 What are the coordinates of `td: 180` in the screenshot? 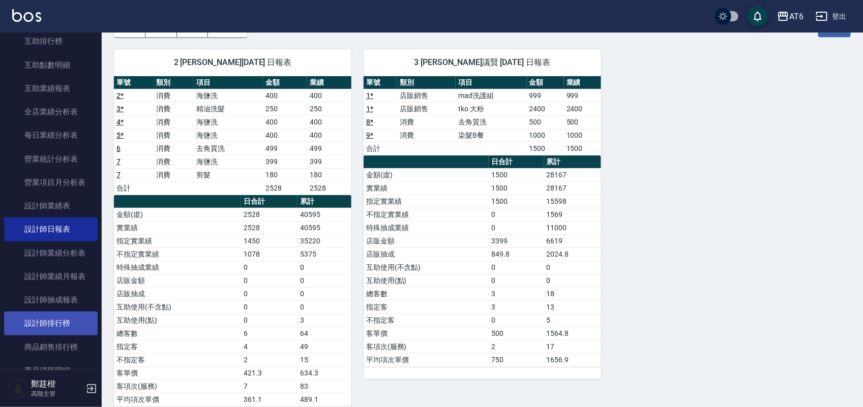 It's located at (329, 175).